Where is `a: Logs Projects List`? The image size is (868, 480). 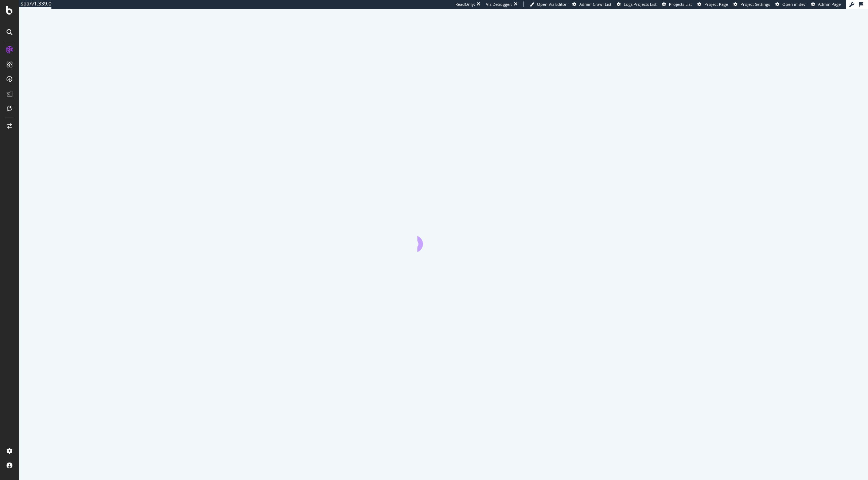
a: Logs Projects List is located at coordinates (637, 5).